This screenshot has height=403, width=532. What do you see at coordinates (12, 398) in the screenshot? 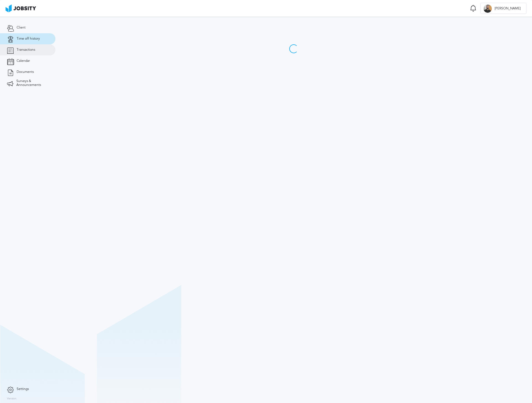
I see `label: Version:` at bounding box center [12, 398].